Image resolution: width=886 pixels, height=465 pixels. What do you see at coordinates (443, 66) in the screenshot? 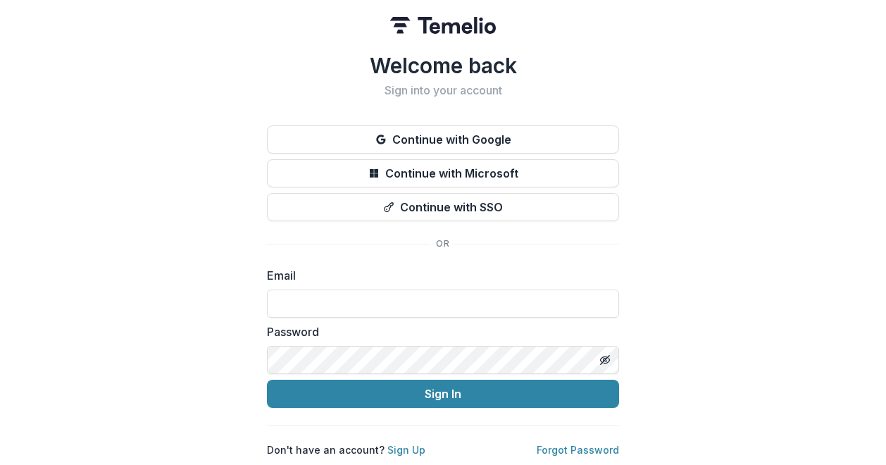
I see `h1: Welcome back` at bounding box center [443, 66].